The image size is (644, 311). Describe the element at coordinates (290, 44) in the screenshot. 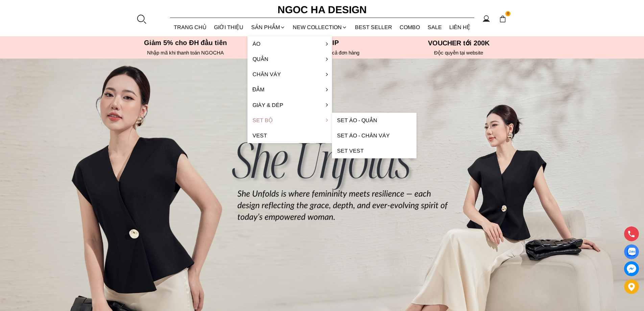

I see `a: Áo` at that location.